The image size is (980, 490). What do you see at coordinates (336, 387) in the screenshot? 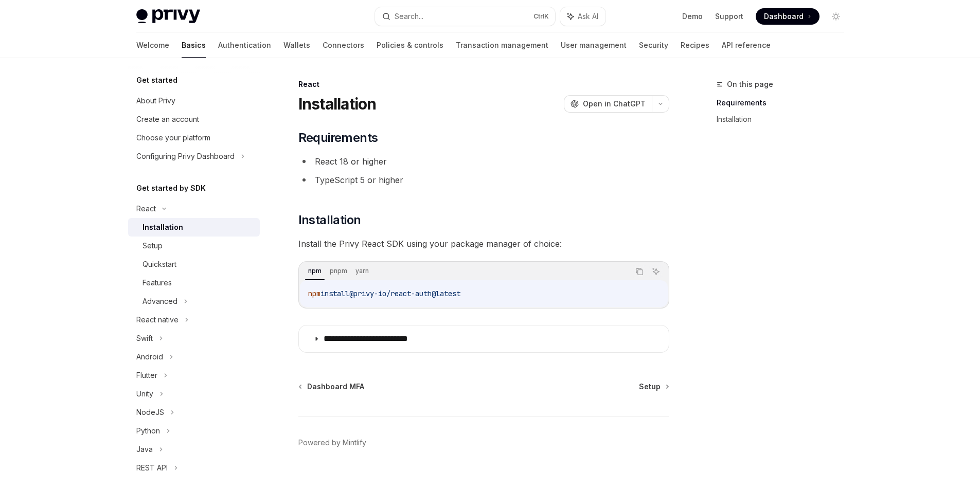
I see `span: Dashboard MFA` at bounding box center [336, 387].